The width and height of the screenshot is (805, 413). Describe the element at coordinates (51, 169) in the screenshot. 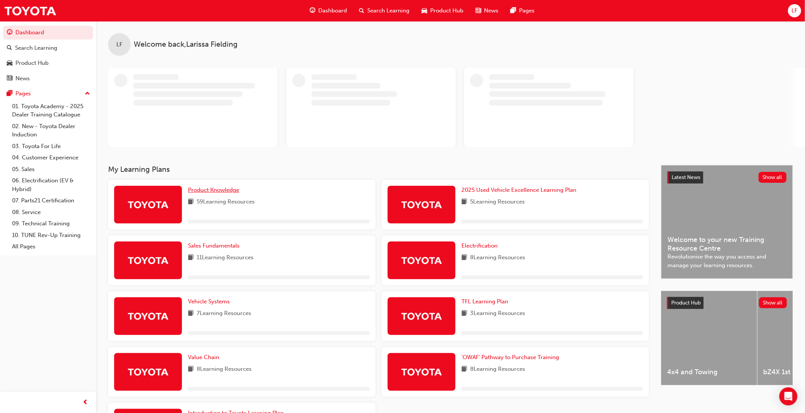

I see `a: 05. Sales` at that location.